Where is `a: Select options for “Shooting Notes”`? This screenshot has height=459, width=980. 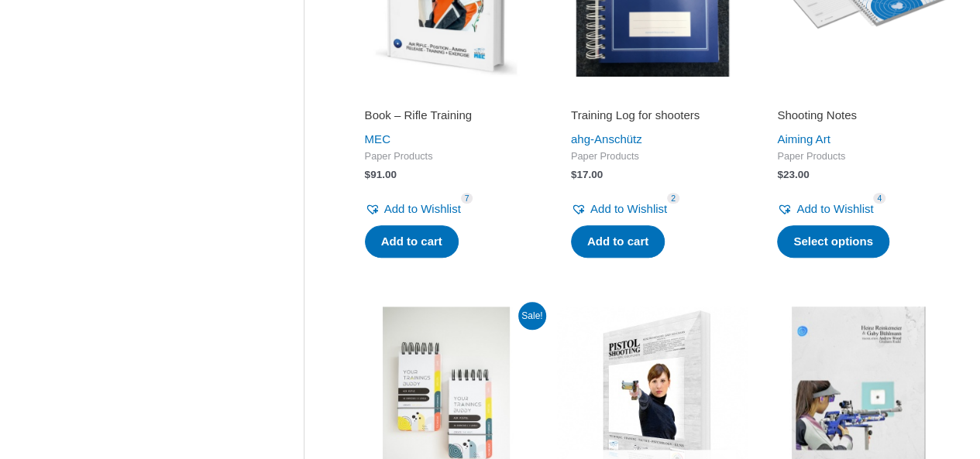 a: Select options for “Shooting Notes” is located at coordinates (833, 242).